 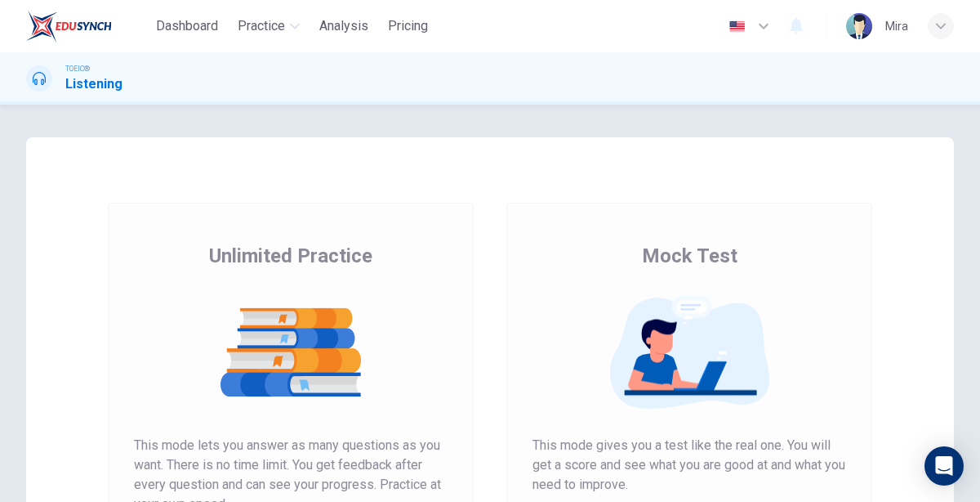 I want to click on button: Practice, so click(x=269, y=26).